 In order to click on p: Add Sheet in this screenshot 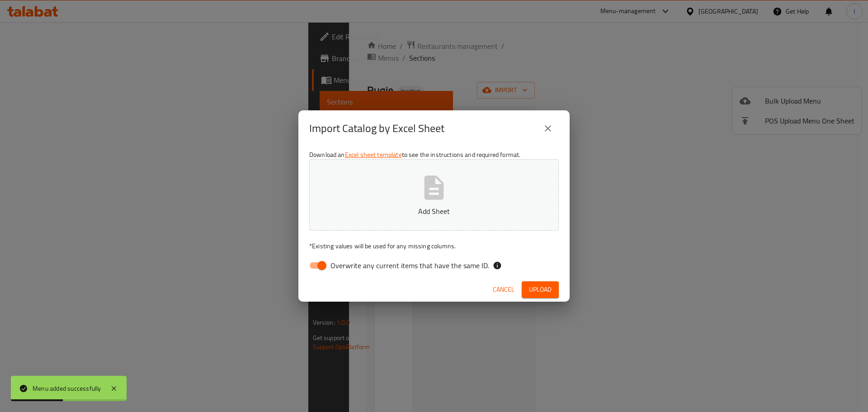, I will do `click(434, 211)`.